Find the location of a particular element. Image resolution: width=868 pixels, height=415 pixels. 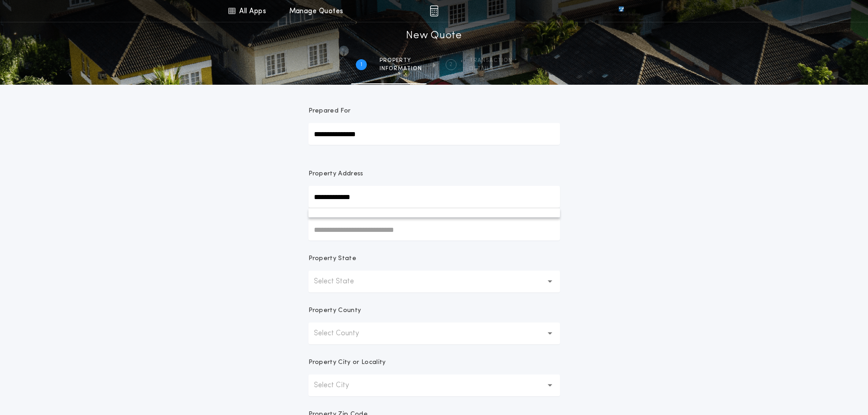

input: Prepared For is located at coordinates (434, 134).